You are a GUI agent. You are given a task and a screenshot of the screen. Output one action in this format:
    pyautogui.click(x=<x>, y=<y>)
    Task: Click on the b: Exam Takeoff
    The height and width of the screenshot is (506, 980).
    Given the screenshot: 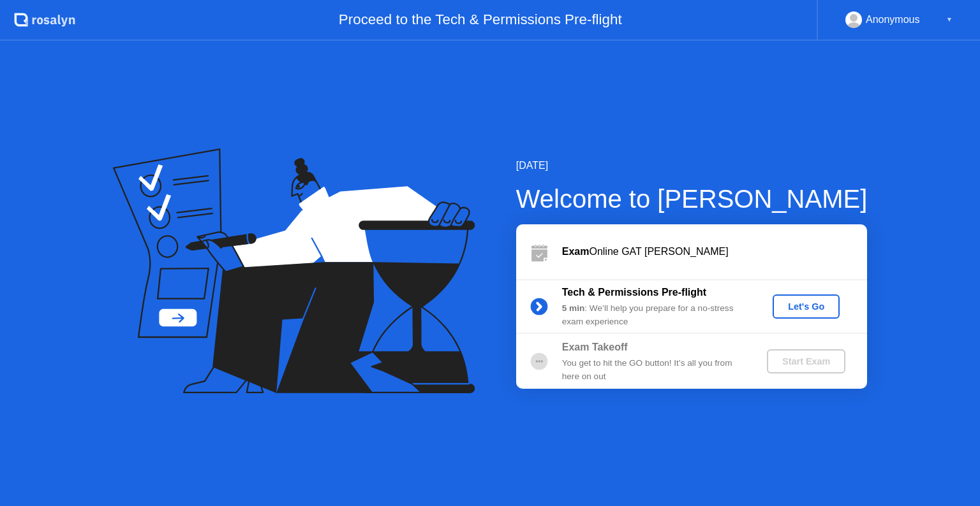 What is the action you would take?
    pyautogui.click(x=595, y=347)
    